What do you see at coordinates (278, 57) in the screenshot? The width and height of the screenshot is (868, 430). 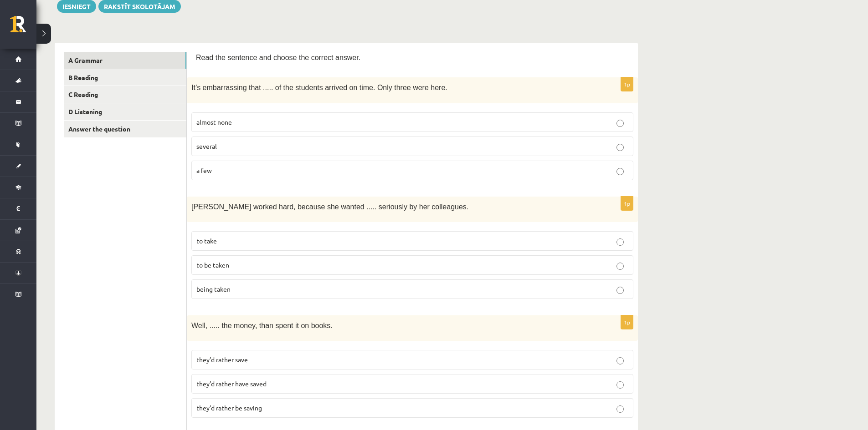 I see `span: Read the sentence and choose the correct answer.` at bounding box center [278, 57].